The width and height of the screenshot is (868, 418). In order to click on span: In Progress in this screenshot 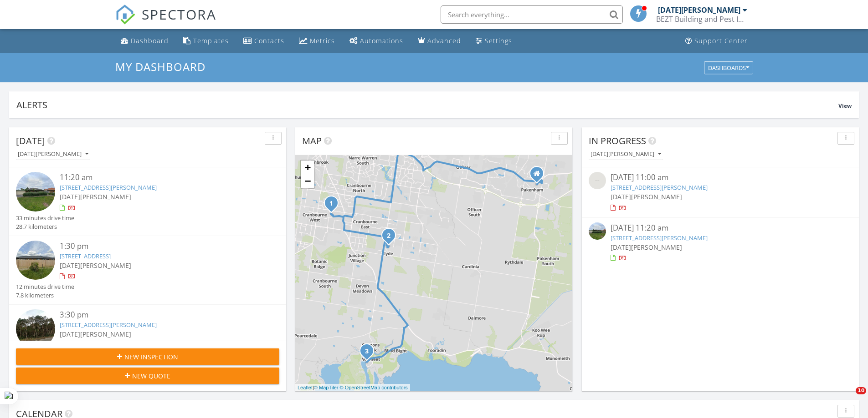, I will do `click(618, 140)`.